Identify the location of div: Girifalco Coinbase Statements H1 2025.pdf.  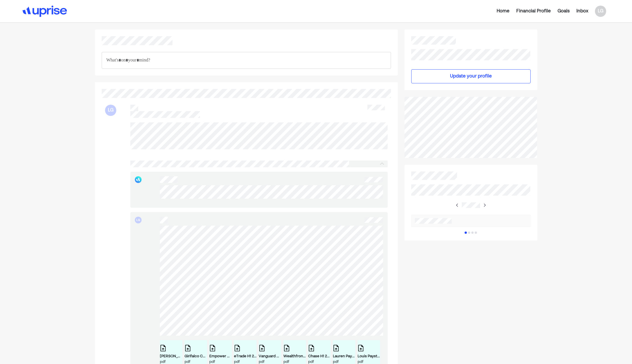
(196, 356).